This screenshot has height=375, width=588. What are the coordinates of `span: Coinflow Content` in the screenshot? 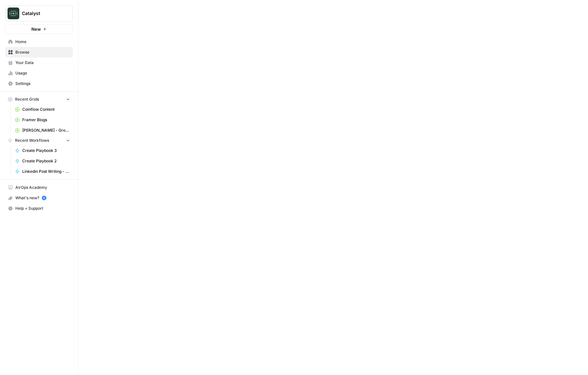 It's located at (46, 109).